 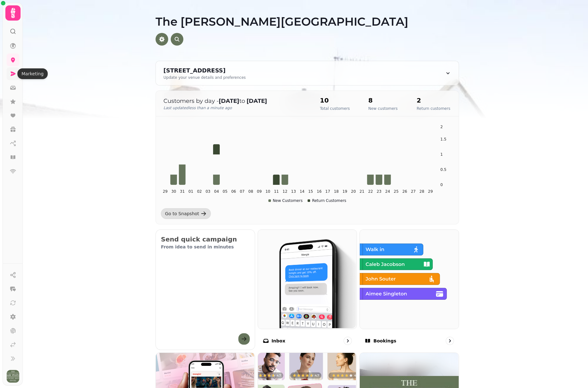 What do you see at coordinates (383, 100) in the screenshot?
I see `h2: 8` at bounding box center [383, 100].